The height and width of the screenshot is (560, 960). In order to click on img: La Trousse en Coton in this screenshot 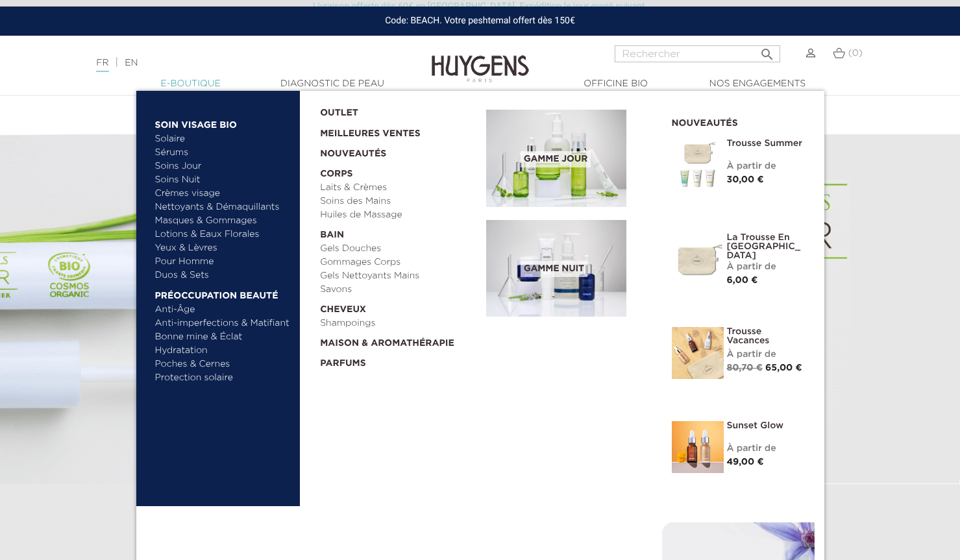, I will do `click(698, 259)`.